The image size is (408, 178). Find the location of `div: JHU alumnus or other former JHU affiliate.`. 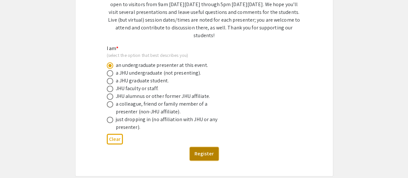

div: JHU alumnus or other former JHU affiliate. is located at coordinates (163, 96).